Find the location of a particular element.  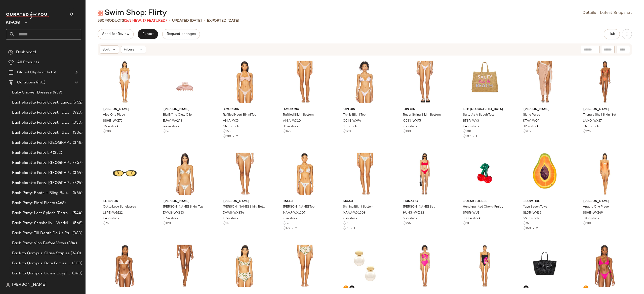

span: Shining Bikini Bottom is located at coordinates (358, 207).